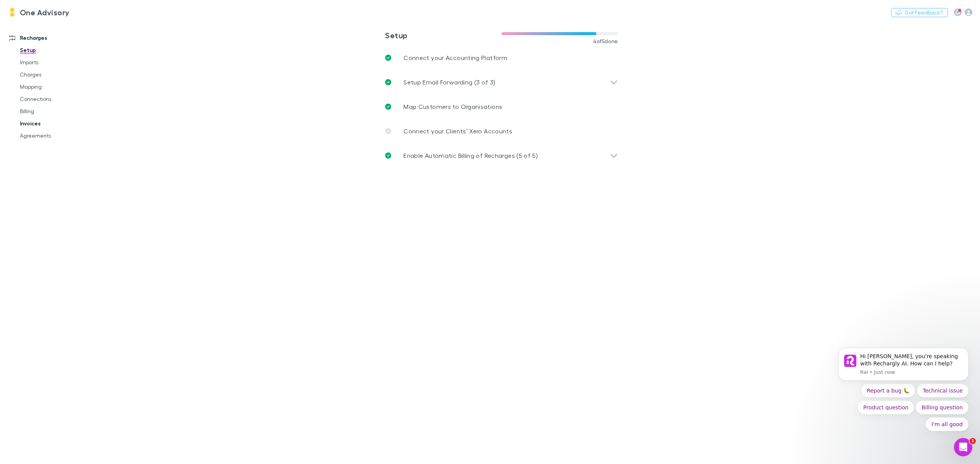  I want to click on div: Enable Automatic Billing of Recharges (5 of 5), so click(501, 156).